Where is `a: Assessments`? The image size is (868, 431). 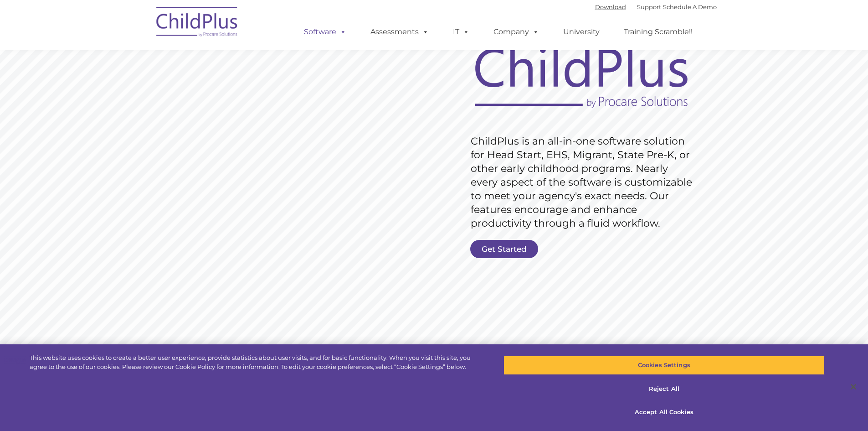
a: Assessments is located at coordinates (400, 32).